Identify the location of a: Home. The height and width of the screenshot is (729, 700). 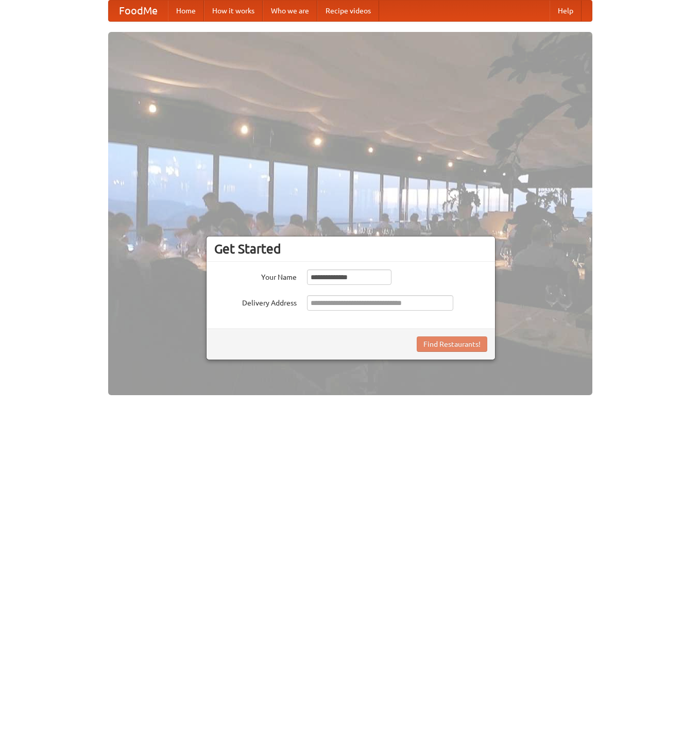
(186, 11).